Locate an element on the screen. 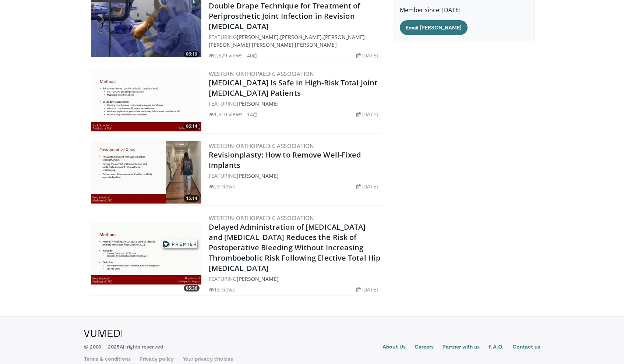  span: 05:36 is located at coordinates (191, 288).